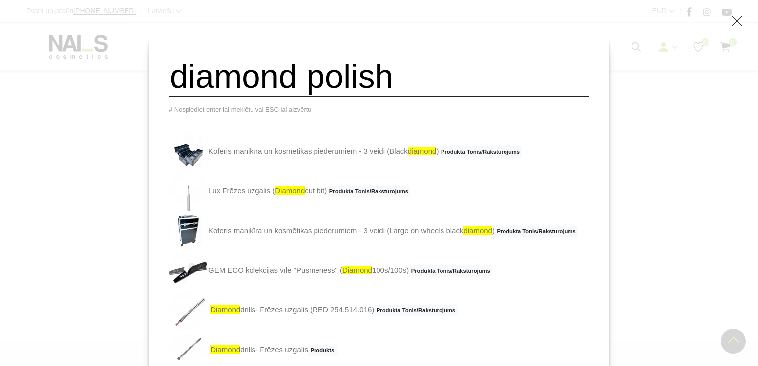 The image size is (758, 366). Describe the element at coordinates (345, 152) in the screenshot. I see `a: Koferis manikīra un kosmētikas piederumiem - 3 veidi (Blackdiamond)Produkta Tonis/Raksturojums` at that location.